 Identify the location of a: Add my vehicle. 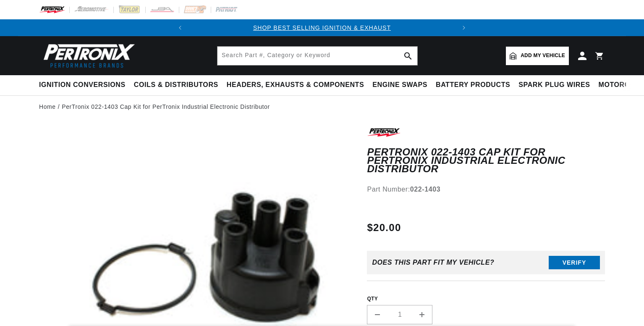
(537, 56).